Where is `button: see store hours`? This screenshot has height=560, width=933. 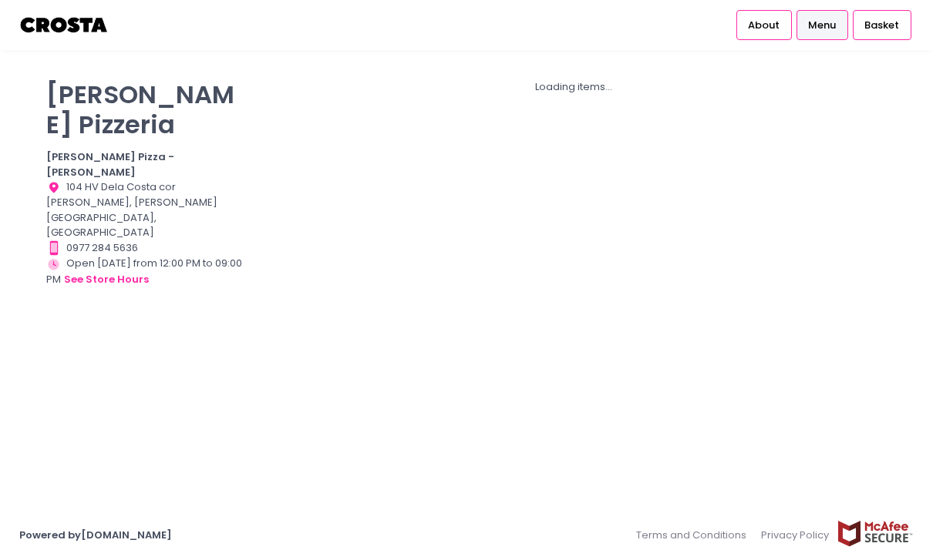
button: see store hours is located at coordinates (106, 280).